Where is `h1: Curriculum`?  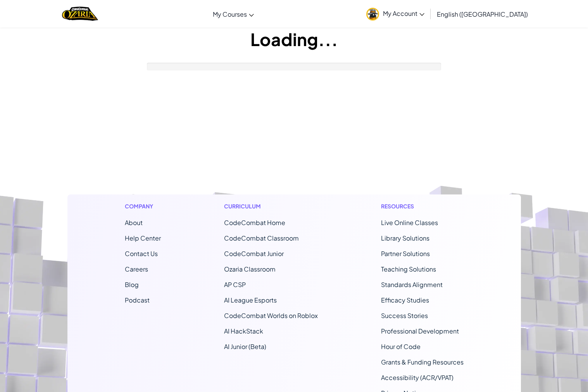
h1: Curriculum is located at coordinates (271, 206).